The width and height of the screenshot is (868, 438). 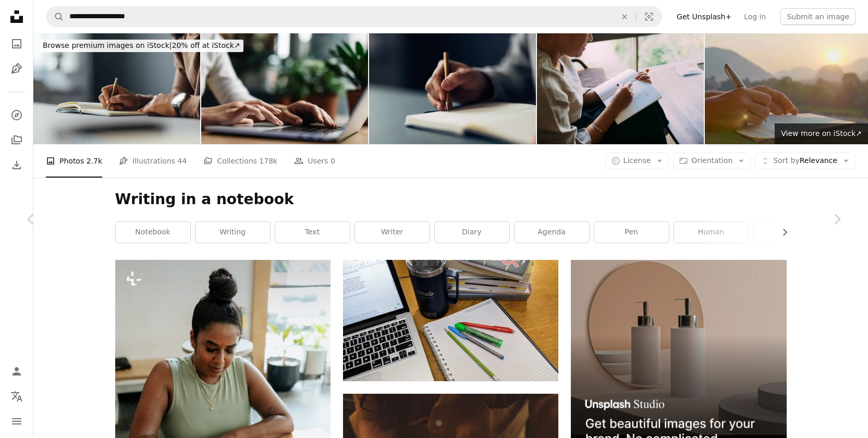 I want to click on button: License, so click(x=637, y=161).